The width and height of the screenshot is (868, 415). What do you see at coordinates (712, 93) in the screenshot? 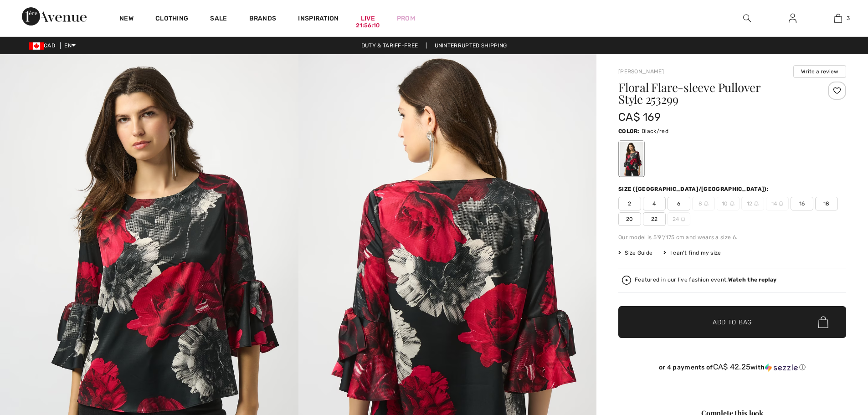
I see `h1: Floral Flare-sleeve Pullover Style 253299` at bounding box center [712, 93].